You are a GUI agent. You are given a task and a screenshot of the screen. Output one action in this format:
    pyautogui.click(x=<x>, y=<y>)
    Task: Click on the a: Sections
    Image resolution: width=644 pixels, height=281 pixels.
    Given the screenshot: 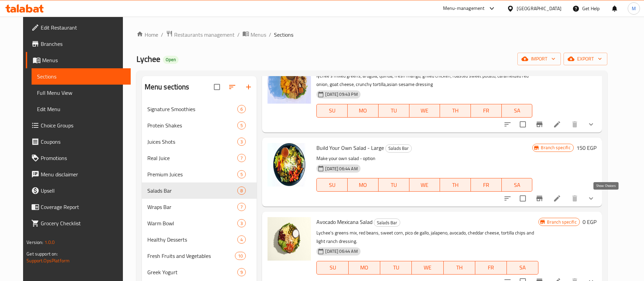 What is the action you would take?
    pyautogui.click(x=81, y=76)
    